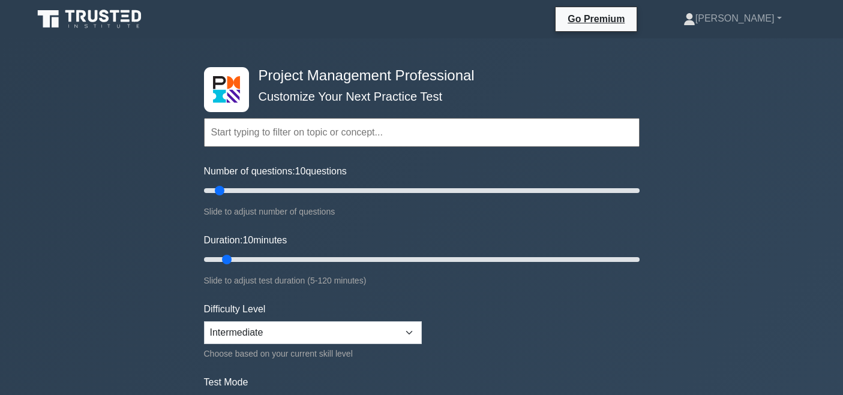 The height and width of the screenshot is (395, 843). What do you see at coordinates (596, 19) in the screenshot?
I see `a: Go Premium` at bounding box center [596, 19].